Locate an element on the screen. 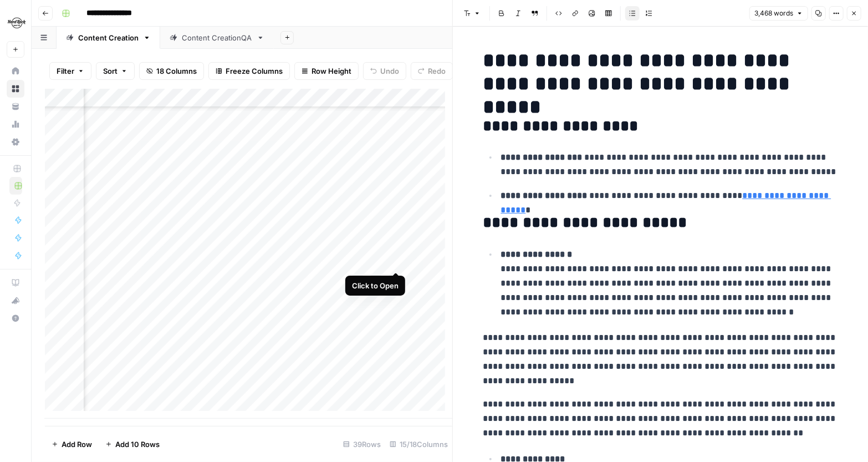 This screenshot has height=462, width=868. button: Workspace: Hard Rock Digital is located at coordinates (15, 22).